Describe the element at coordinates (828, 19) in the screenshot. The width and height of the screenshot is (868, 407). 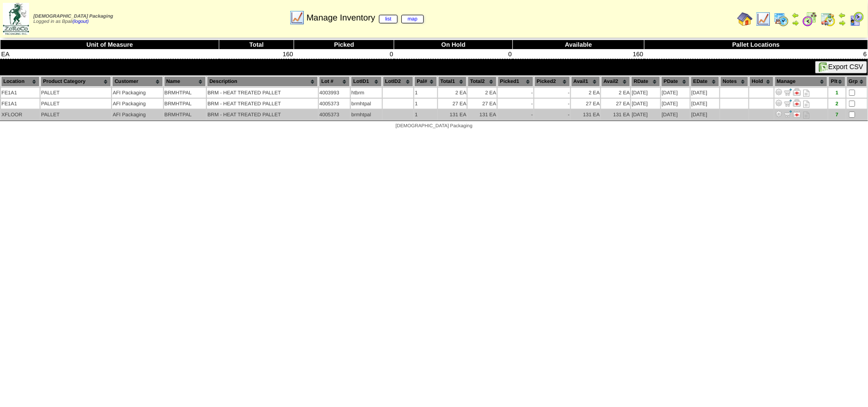
I see `img: calendarinout.gif` at that location.